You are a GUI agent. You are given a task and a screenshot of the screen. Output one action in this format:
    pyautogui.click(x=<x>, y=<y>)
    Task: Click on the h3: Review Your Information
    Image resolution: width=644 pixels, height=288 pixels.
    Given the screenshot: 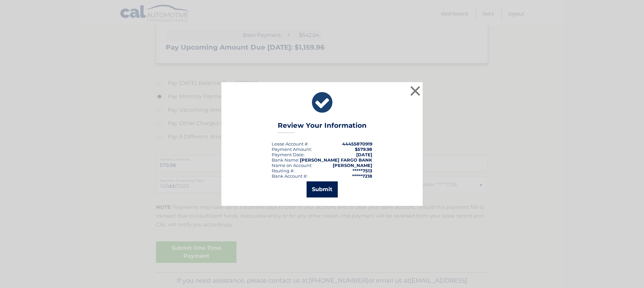 What is the action you would take?
    pyautogui.click(x=322, y=127)
    